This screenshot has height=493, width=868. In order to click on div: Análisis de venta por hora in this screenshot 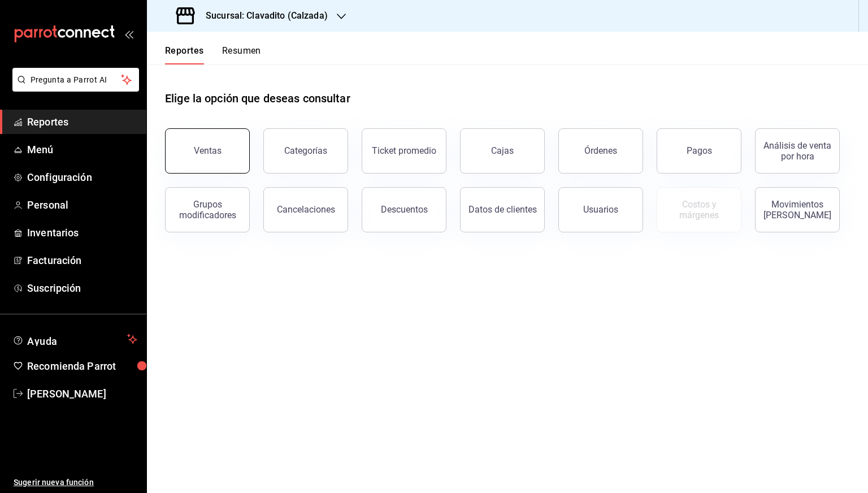, I will do `click(797, 151)`.